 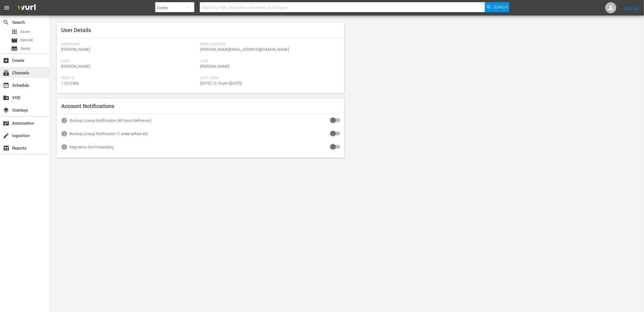 I want to click on button: Search, so click(x=497, y=7).